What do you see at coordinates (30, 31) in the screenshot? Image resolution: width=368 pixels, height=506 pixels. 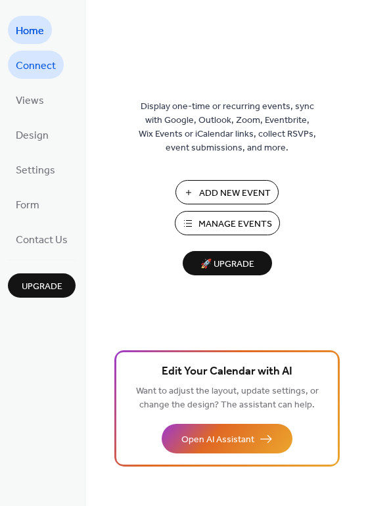 I see `span: Home` at bounding box center [30, 31].